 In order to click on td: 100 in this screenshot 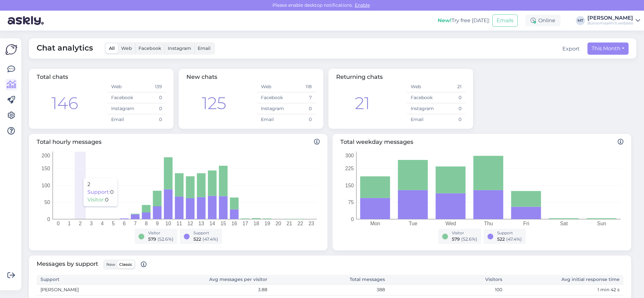, I will do `click(447, 290)`.